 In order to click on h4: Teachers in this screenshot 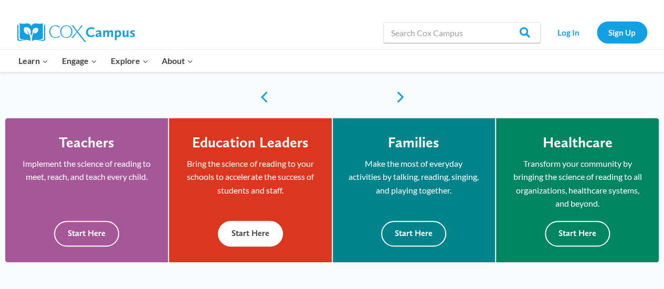, I will do `click(87, 143)`.